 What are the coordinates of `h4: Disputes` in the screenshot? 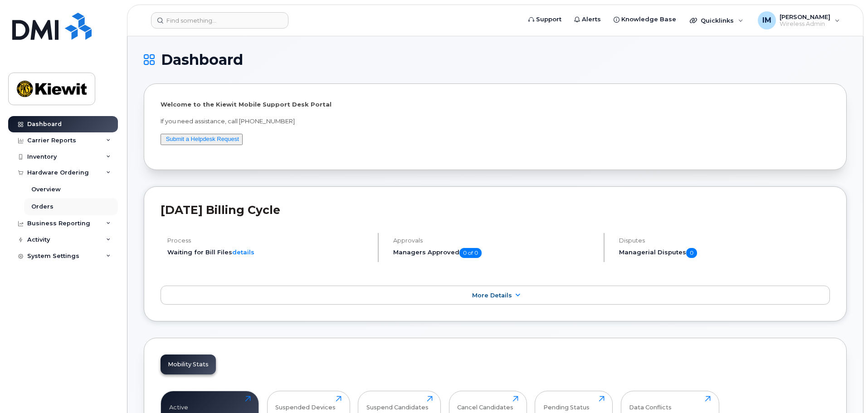 It's located at (724, 240).